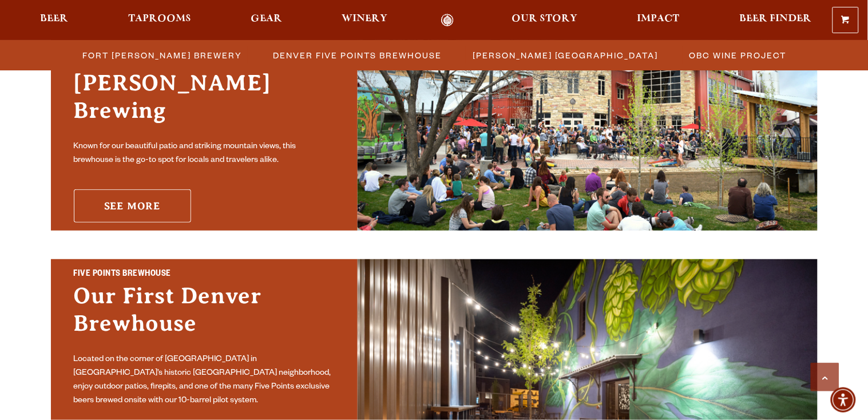 The width and height of the screenshot is (868, 420). I want to click on h2: Five Points Brewhouse, so click(204, 275).